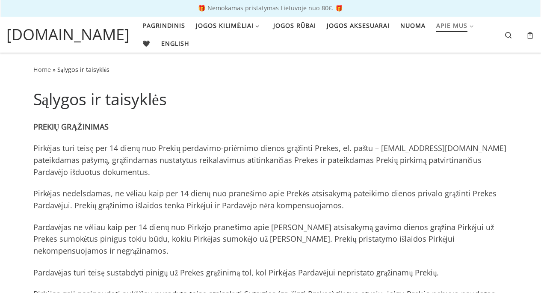 The height and width of the screenshot is (293, 541). What do you see at coordinates (71, 127) in the screenshot?
I see `strong: PREKIŲ GRĄŽINIMAS` at bounding box center [71, 127].